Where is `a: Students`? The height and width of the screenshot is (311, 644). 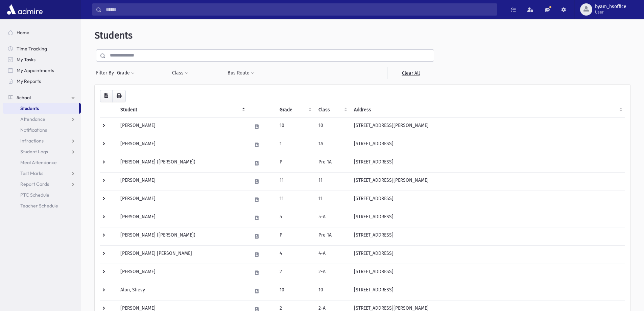
a: Students is located at coordinates (41, 108).